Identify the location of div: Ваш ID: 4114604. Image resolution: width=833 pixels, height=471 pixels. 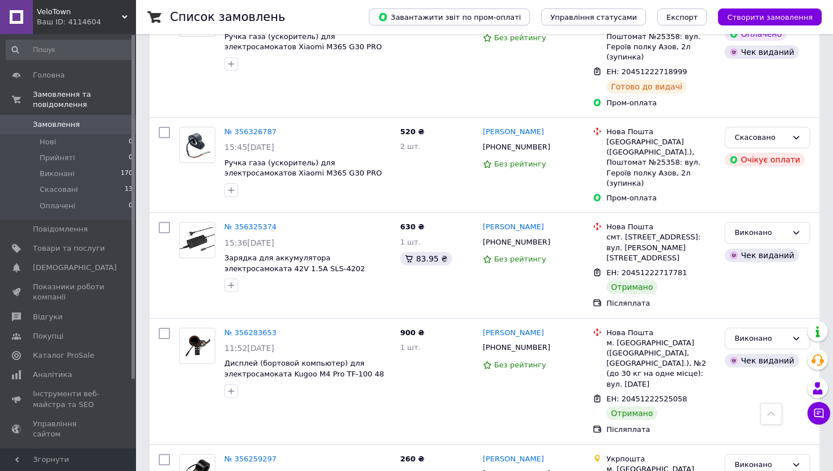
(86, 22).